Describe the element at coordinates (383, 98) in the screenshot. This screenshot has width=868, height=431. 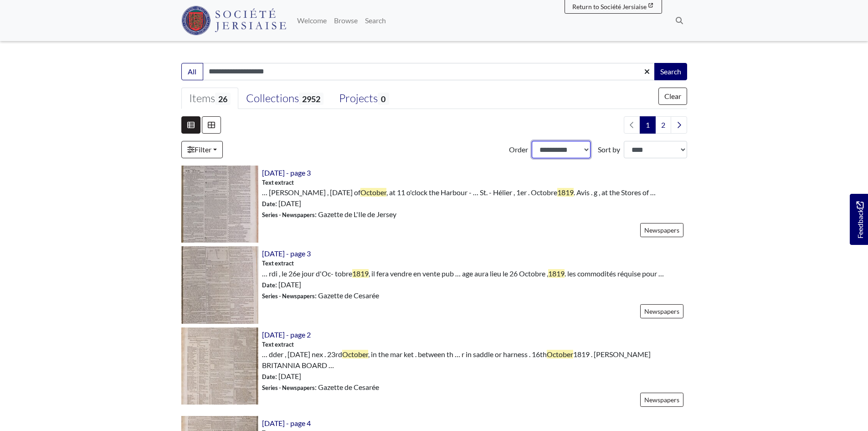
I see `span: 0` at that location.